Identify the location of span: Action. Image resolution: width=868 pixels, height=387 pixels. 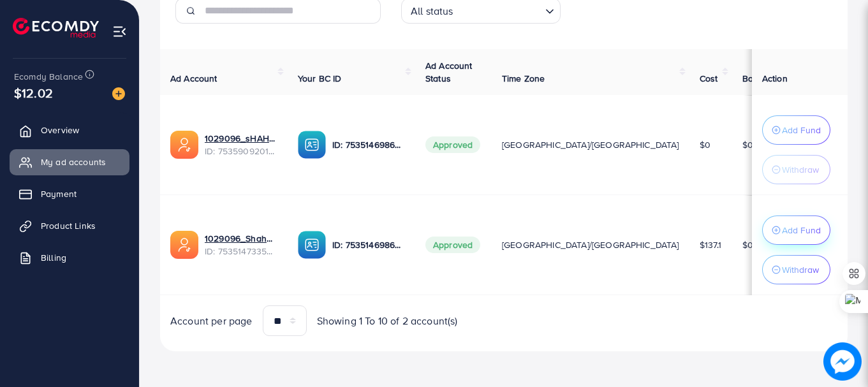
(775, 79).